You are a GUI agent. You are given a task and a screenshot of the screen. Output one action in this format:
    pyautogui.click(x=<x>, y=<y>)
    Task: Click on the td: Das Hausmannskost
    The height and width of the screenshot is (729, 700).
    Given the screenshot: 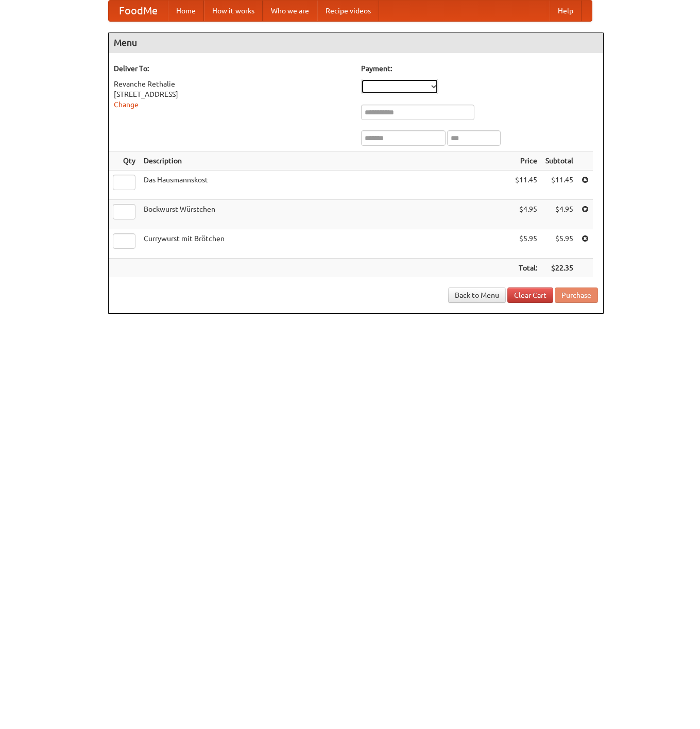 What is the action you would take?
    pyautogui.click(x=325, y=185)
    